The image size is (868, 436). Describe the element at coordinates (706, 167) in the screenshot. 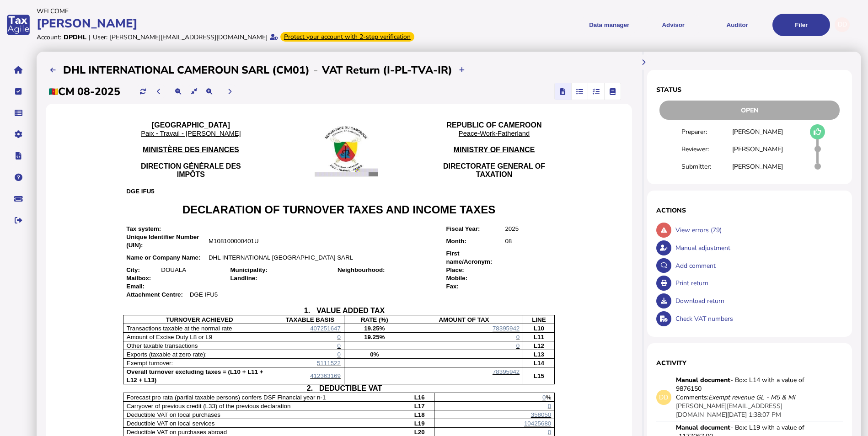

I see `div: Submitter:` at that location.